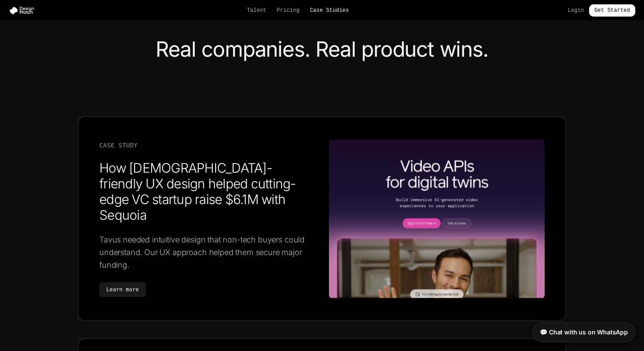 The height and width of the screenshot is (351, 644). What do you see at coordinates (24, 10) in the screenshot?
I see `img: Design Match` at bounding box center [24, 10].